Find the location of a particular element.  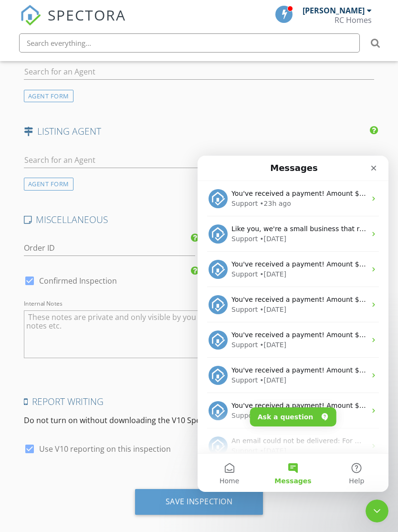

a: SPECTORA is located at coordinates (73, 23).